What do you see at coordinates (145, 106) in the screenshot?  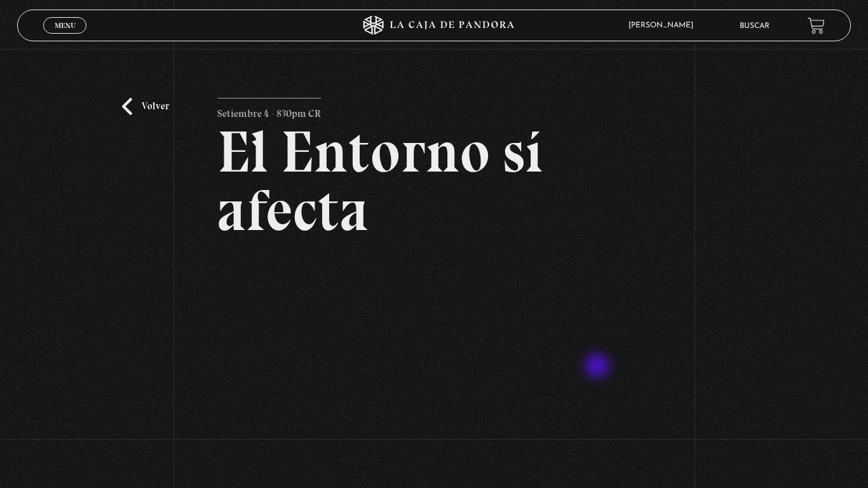 I see `a: Volver` at bounding box center [145, 106].